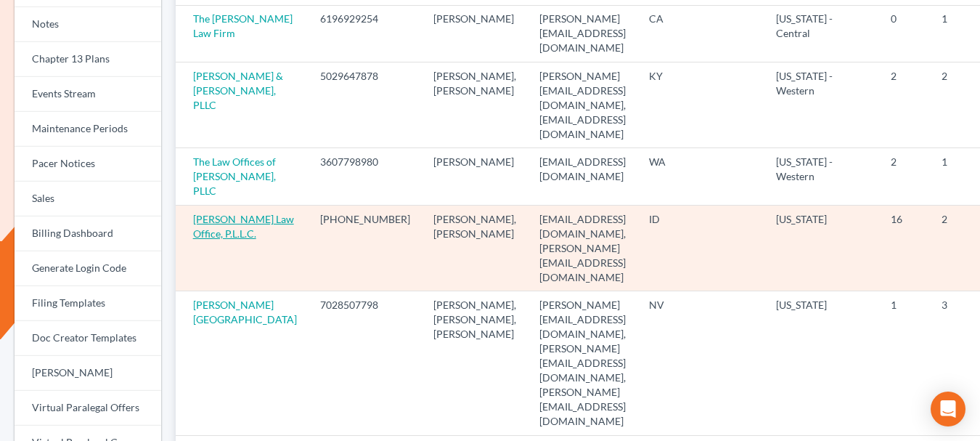  I want to click on td: 16, so click(904, 248).